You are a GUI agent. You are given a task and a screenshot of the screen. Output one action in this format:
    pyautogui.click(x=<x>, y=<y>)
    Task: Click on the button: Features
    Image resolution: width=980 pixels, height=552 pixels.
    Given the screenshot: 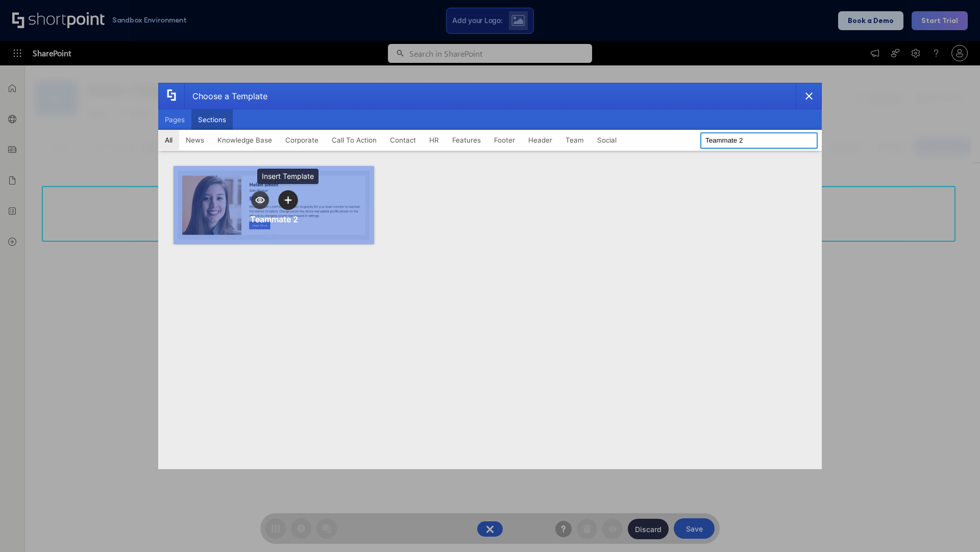 What is the action you would take?
    pyautogui.click(x=467, y=140)
    